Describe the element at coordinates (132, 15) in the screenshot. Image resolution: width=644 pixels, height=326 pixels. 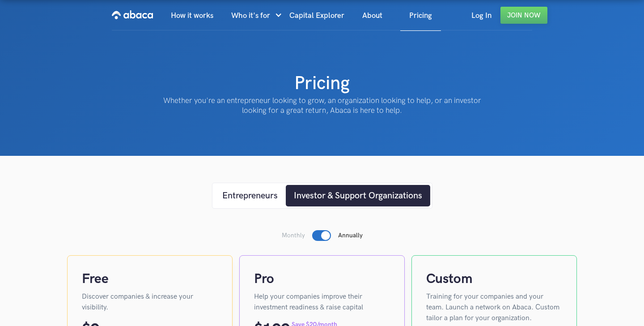
I see `a: home` at that location.